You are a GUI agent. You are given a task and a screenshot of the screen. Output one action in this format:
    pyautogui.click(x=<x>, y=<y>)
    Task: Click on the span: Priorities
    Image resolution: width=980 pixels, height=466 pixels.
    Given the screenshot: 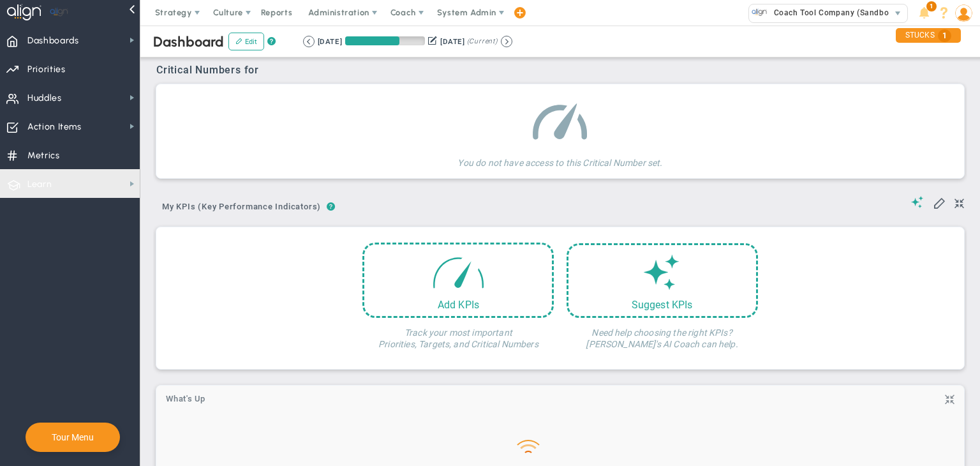 What is the action you would take?
    pyautogui.click(x=46, y=69)
    